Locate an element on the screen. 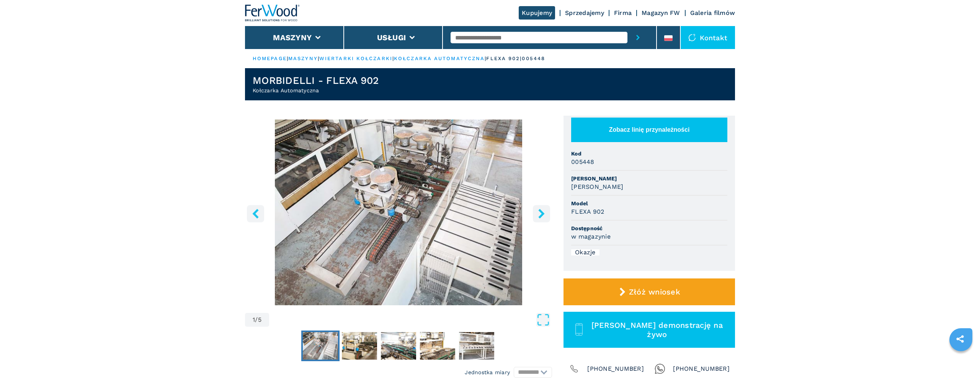 Image resolution: width=980 pixels, height=383 pixels. span: Dostępność is located at coordinates (649, 228).